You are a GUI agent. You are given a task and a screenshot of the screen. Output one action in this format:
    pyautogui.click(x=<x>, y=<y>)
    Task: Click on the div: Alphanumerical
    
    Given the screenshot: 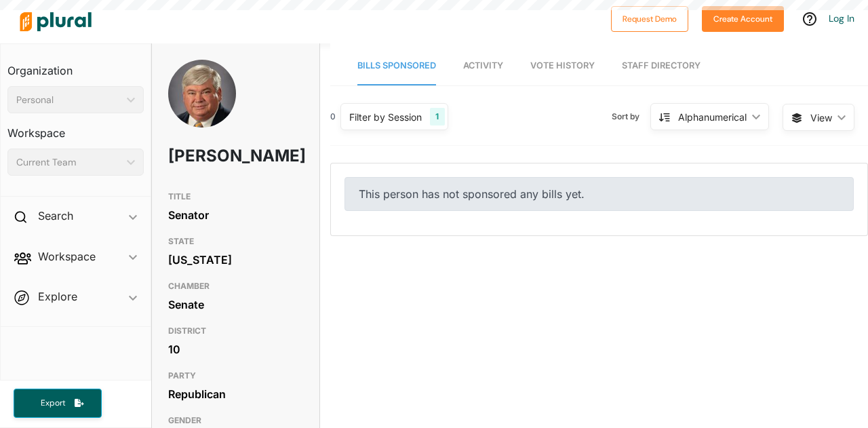 What is the action you would take?
    pyautogui.click(x=712, y=116)
    